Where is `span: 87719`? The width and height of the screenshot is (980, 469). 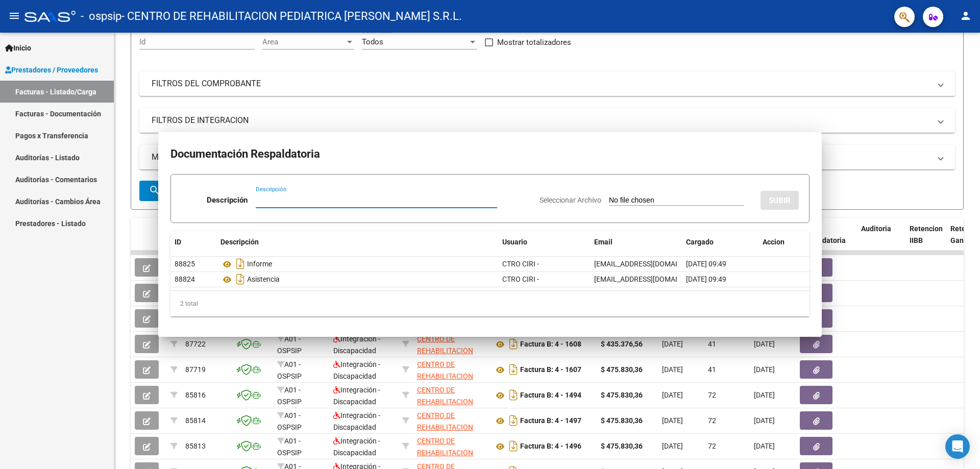
span: 87719 is located at coordinates (195, 369).